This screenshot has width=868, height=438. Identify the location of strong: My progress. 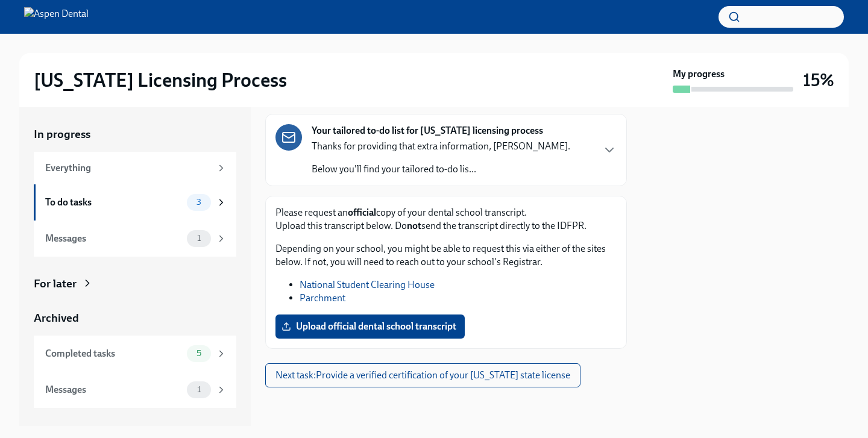
(699, 74).